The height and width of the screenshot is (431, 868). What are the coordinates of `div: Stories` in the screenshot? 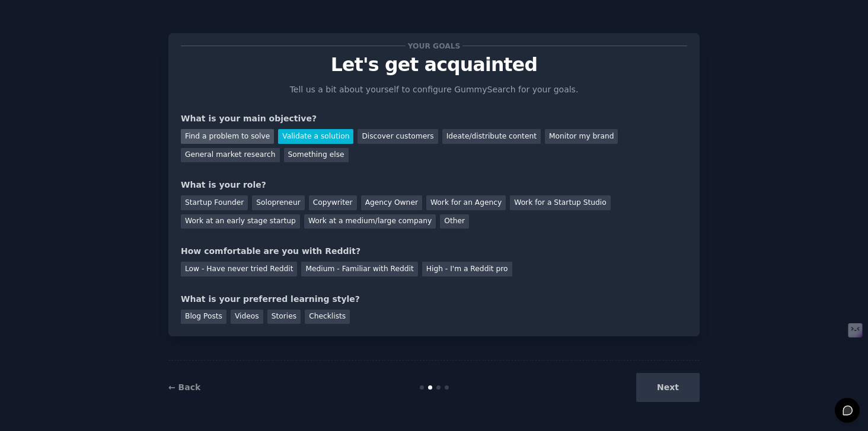 It's located at (284, 317).